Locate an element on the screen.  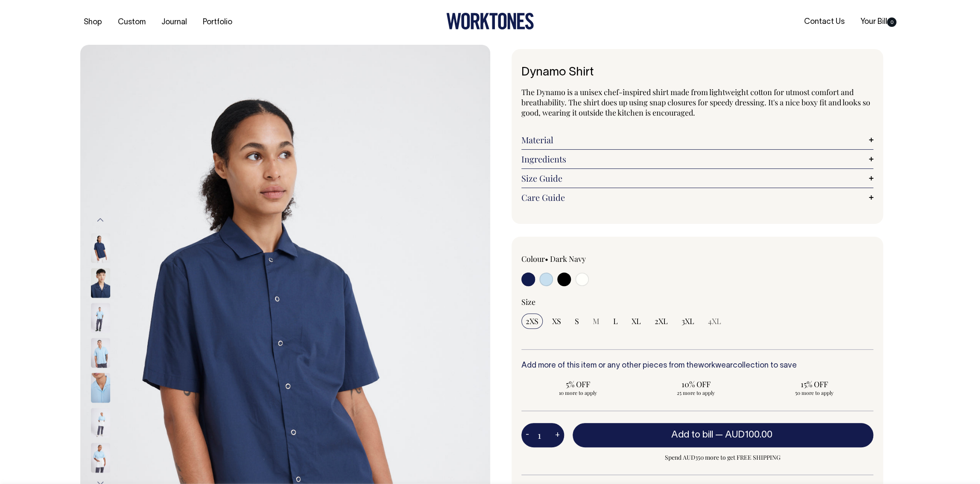
span: 0 is located at coordinates (891, 22).